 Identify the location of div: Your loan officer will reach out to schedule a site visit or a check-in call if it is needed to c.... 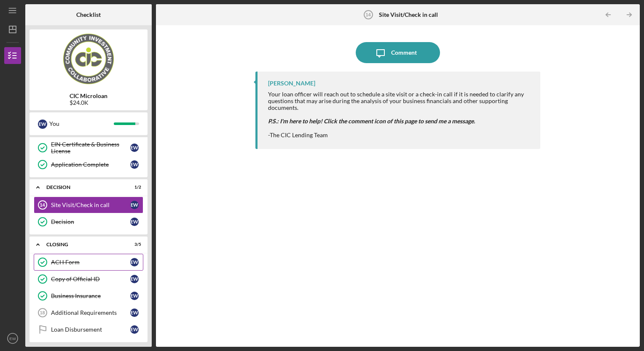
(400, 101).